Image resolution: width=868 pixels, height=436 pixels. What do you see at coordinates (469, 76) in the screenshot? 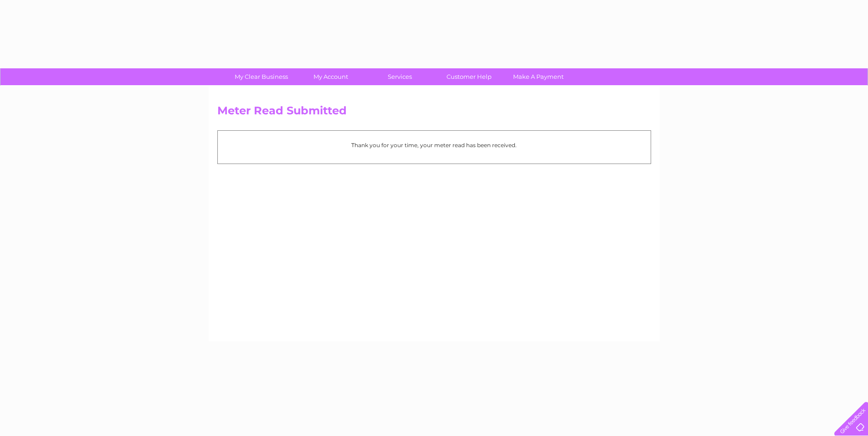
I see `a: Customer Help` at bounding box center [469, 76].